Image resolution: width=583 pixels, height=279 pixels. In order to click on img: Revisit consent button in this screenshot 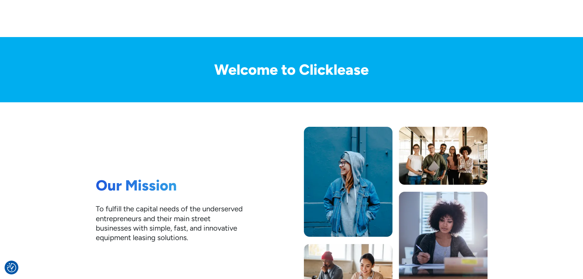, I will do `click(12, 268)`.